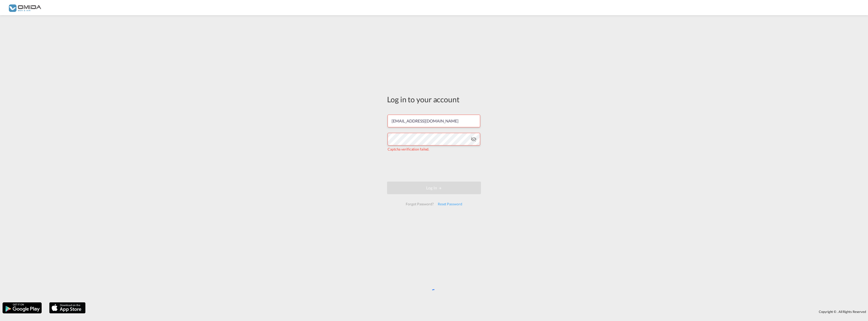 The width and height of the screenshot is (868, 321). Describe the element at coordinates (473, 139) in the screenshot. I see `md-icon: icon-eye-off` at that location.